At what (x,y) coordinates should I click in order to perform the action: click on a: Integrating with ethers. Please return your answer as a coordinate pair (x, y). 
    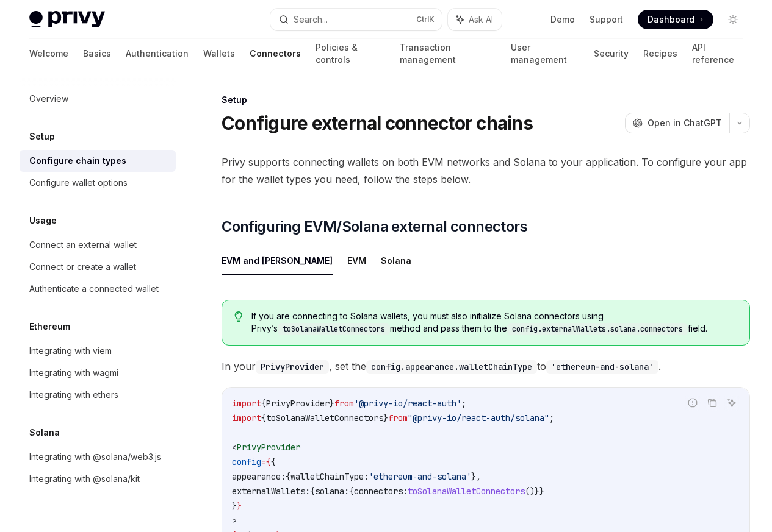
    Looking at the image, I should click on (97, 396).